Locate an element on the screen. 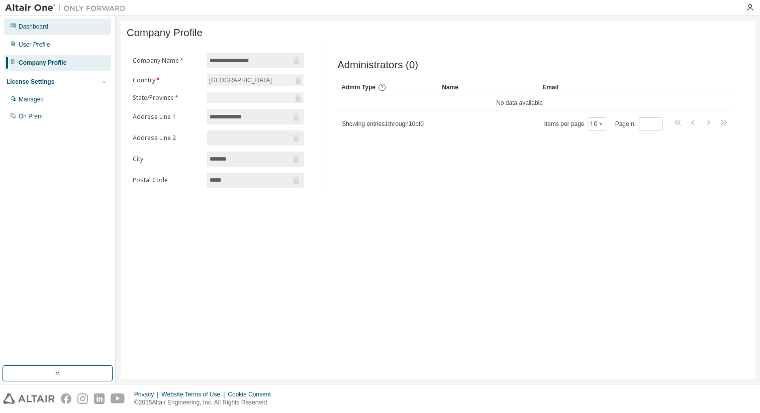  div: License Settings is located at coordinates (30, 82).